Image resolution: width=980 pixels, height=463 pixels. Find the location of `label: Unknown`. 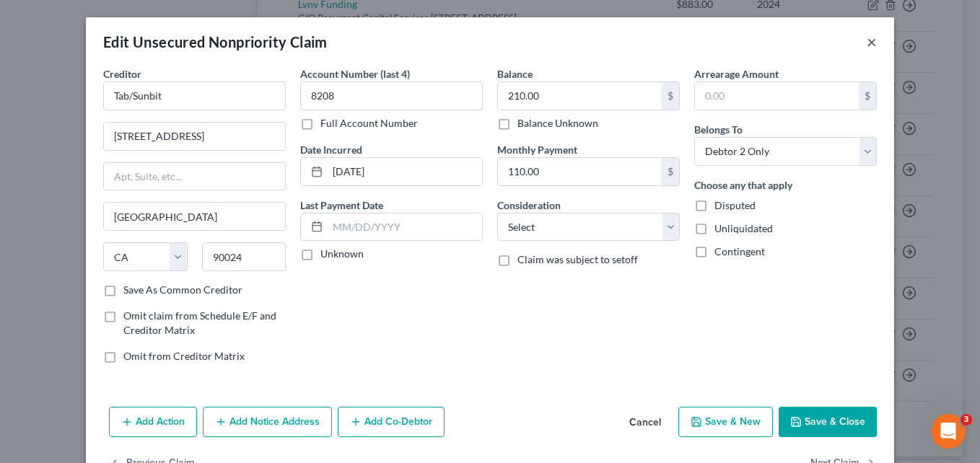

label: Unknown is located at coordinates (343, 254).